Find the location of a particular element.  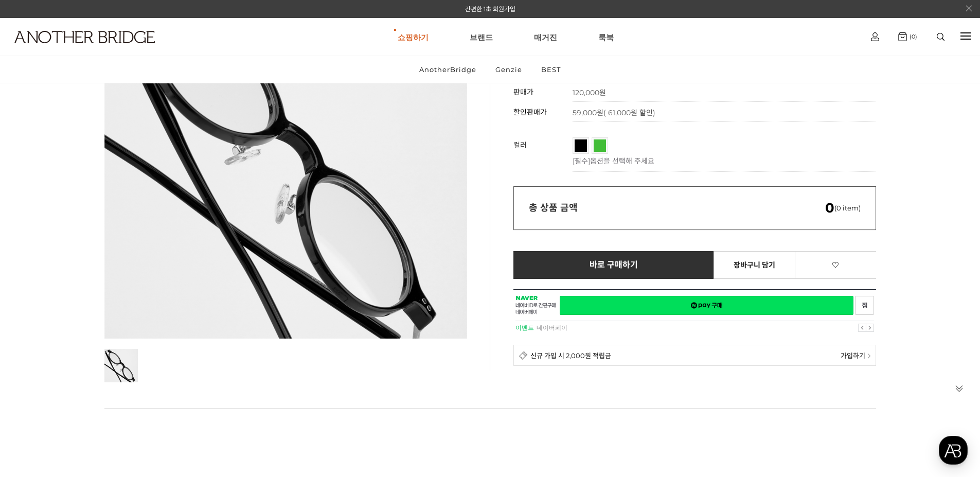

span: 대화 is located at coordinates (101, 346).